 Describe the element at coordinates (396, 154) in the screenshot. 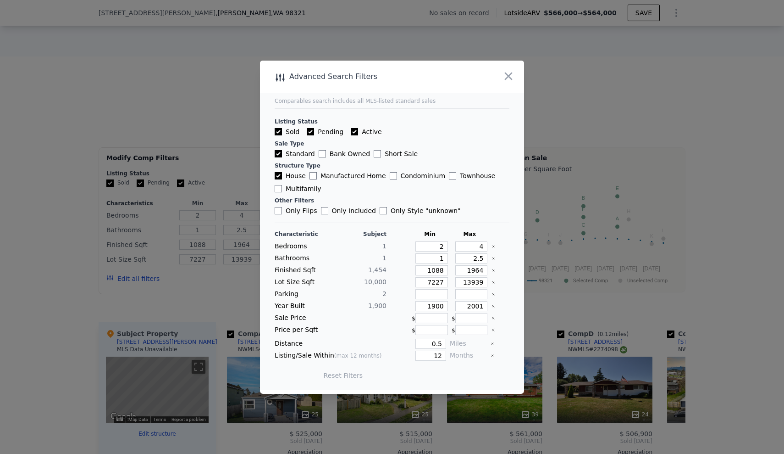

I see `label: Short Sale` at that location.